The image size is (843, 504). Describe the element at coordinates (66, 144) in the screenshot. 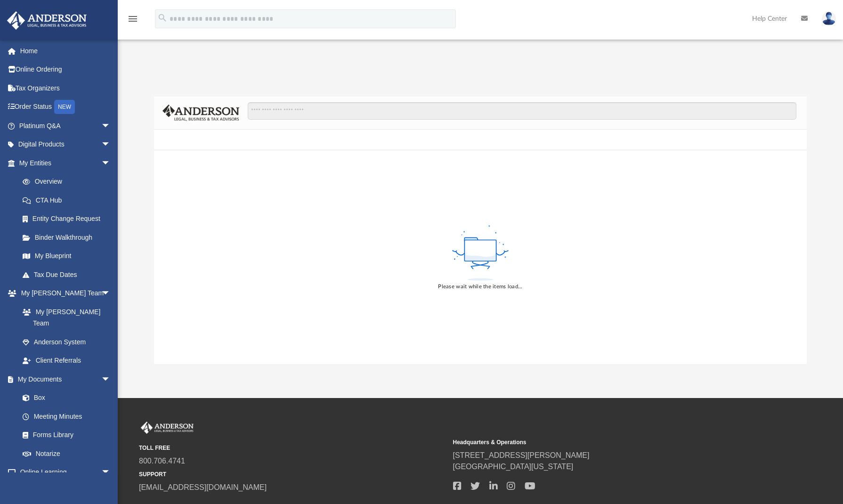

I see `a: Digital Productsarrow_drop_down` at that location.